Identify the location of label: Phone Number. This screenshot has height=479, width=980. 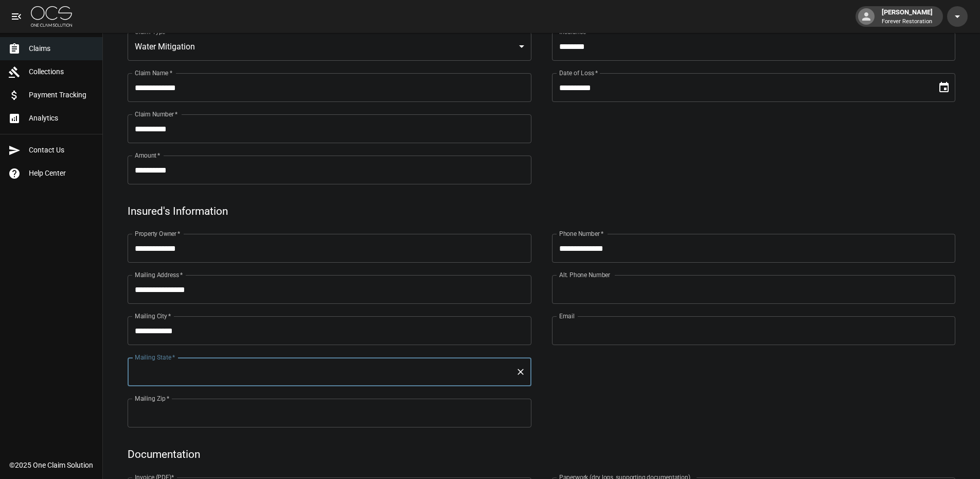
(581, 233).